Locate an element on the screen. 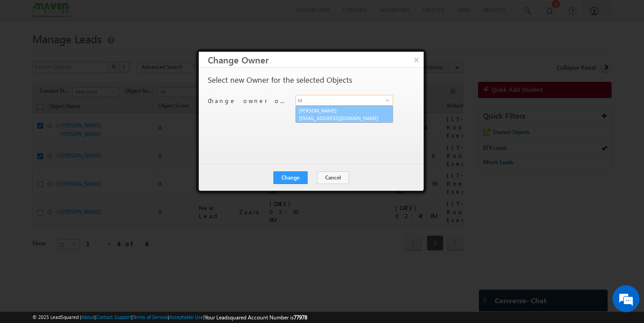  textarea: Type your message and hit 'Enter' is located at coordinates (87, 165).